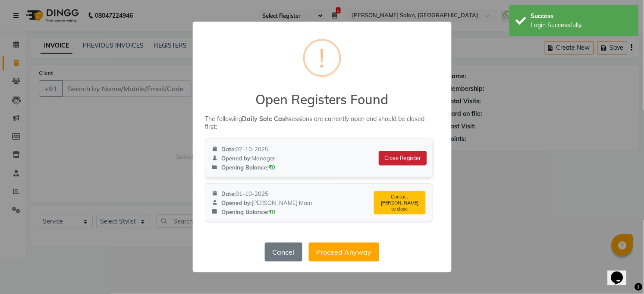 This screenshot has height=294, width=644. Describe the element at coordinates (582, 26) in the screenshot. I see `div: Login Successfully.` at that location.